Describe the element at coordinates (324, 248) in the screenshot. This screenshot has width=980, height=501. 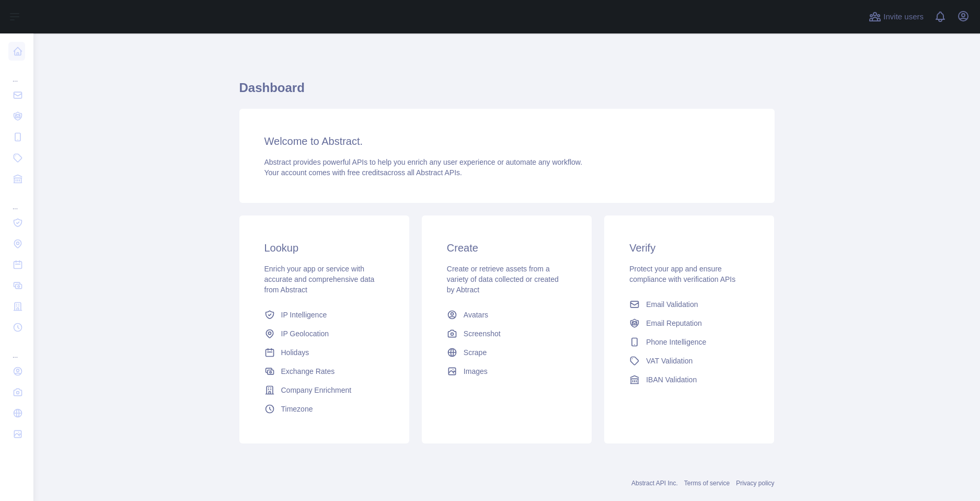
I see `h3: Lookup` at that location.